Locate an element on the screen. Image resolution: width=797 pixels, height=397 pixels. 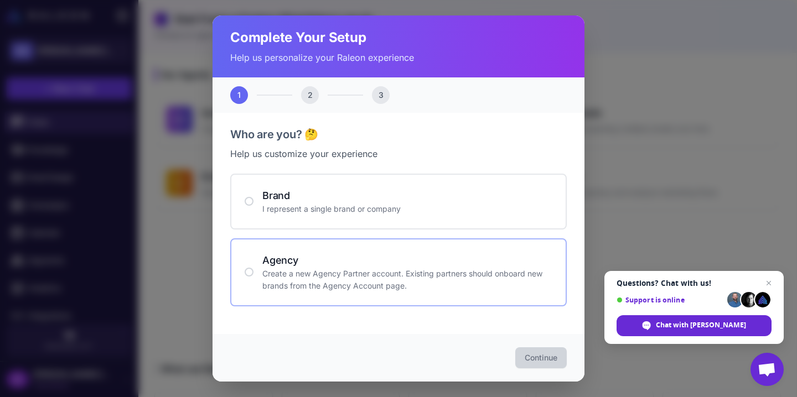
div: 3 is located at coordinates (381, 95).